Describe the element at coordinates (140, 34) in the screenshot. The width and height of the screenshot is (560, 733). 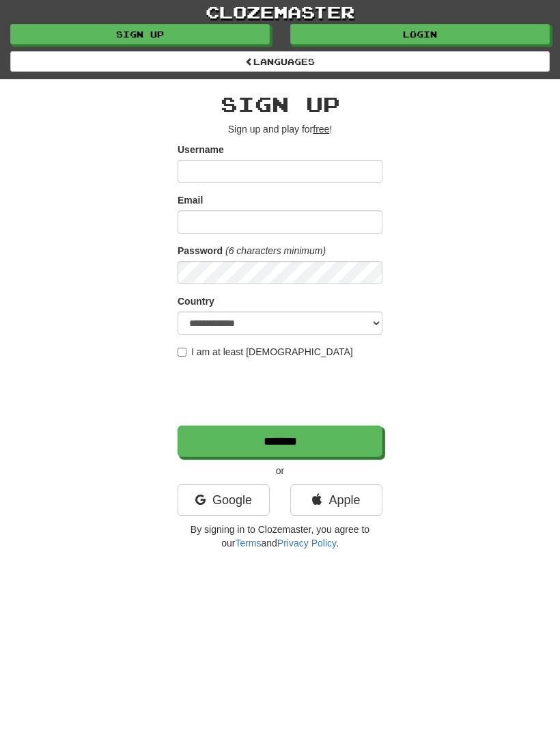
I see `a: Sign up` at that location.